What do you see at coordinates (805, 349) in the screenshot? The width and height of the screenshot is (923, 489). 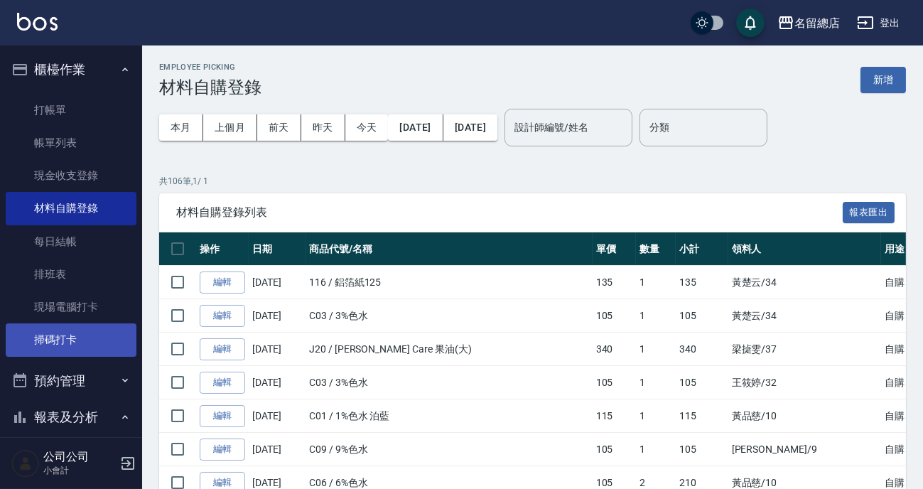 I see `td: 梁㨗雯 /37` at bounding box center [805, 349].